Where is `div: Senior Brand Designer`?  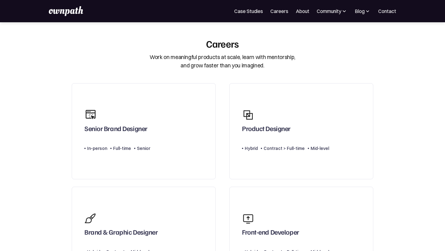 div: Senior Brand Designer is located at coordinates (116, 130).